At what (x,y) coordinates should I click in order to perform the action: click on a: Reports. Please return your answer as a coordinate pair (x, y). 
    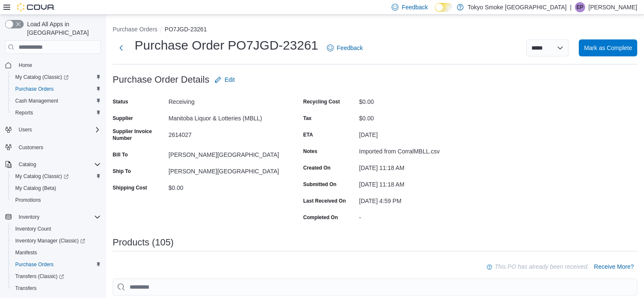
    Looking at the image, I should click on (24, 113).